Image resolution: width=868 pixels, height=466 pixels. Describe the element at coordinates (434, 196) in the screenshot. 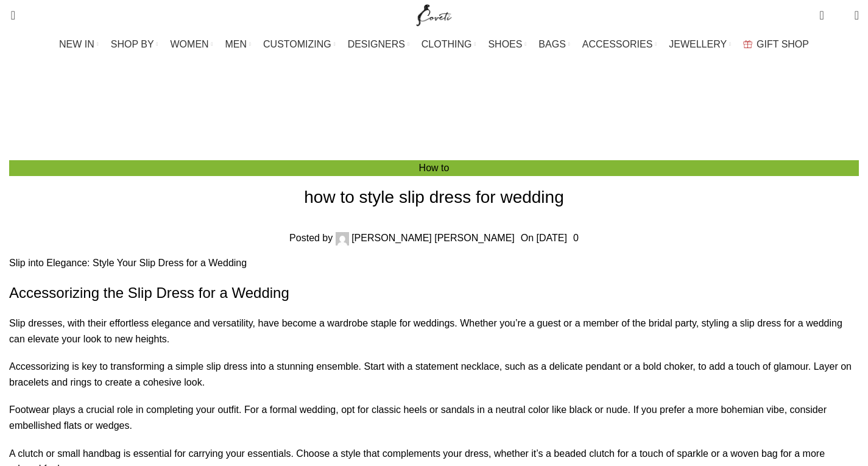

I see `h1: how to style slip dress for wedding` at that location.